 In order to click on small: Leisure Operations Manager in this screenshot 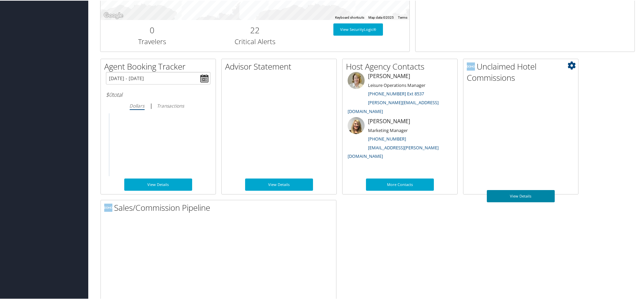, I will do `click(397, 85)`.